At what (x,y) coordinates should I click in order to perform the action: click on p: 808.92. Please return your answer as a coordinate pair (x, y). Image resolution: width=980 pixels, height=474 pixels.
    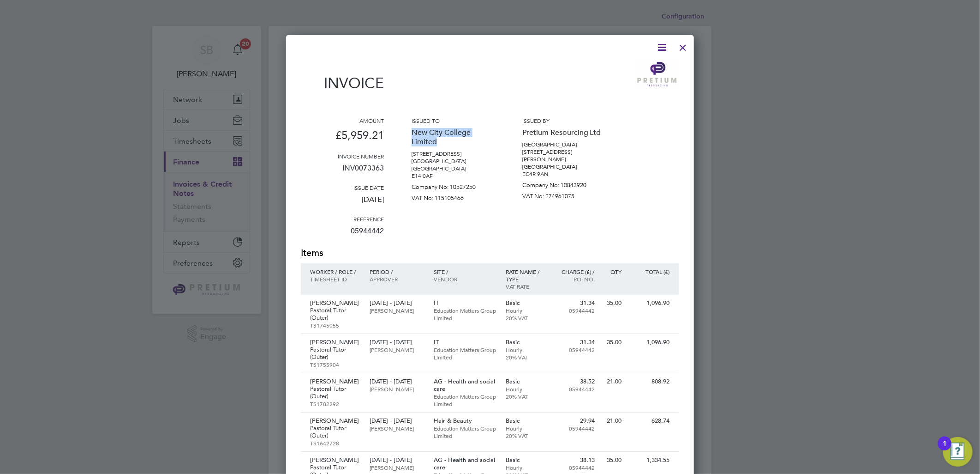
    Looking at the image, I should click on (650, 382).